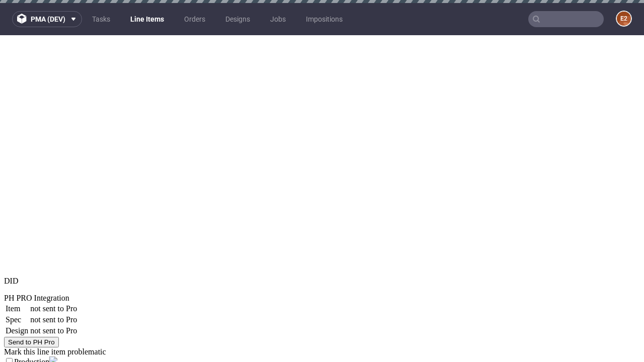  Describe the element at coordinates (324, 19) in the screenshot. I see `a: Impositions` at that location.